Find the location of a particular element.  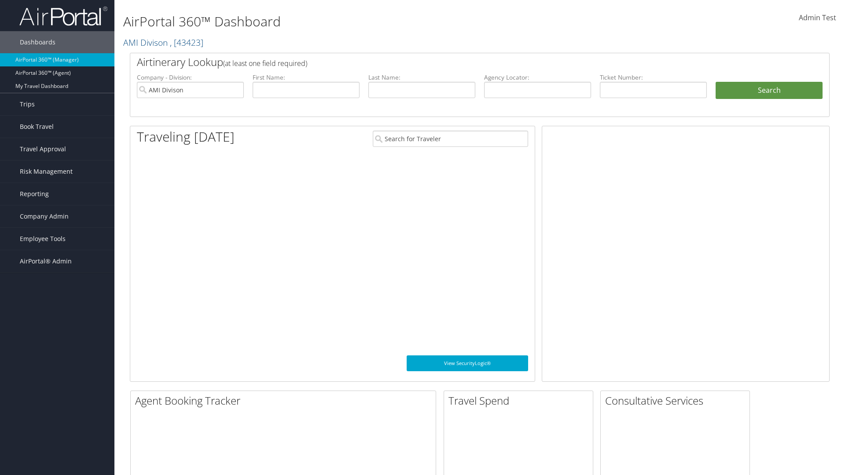

span: Admin Test is located at coordinates (817, 18).